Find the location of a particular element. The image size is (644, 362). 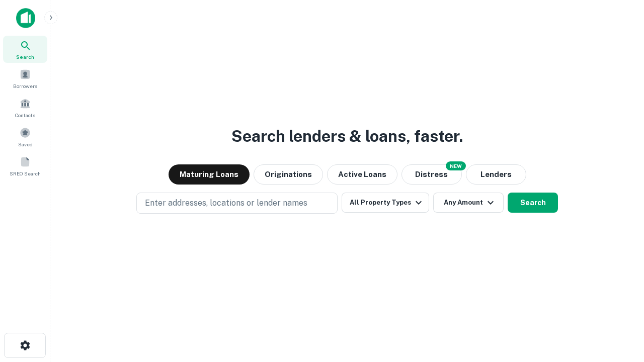

button: Originations is located at coordinates (288, 174).